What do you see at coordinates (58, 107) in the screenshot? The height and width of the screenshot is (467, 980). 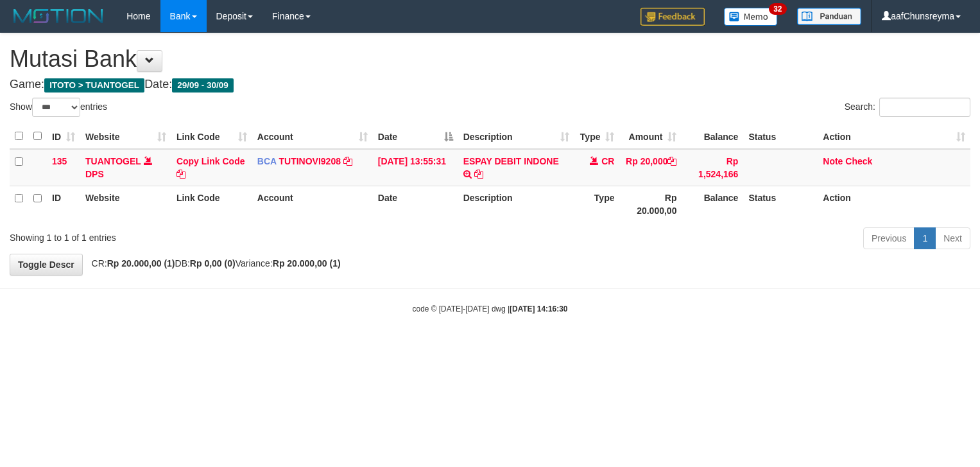 I see `label: Show entries` at bounding box center [58, 107].